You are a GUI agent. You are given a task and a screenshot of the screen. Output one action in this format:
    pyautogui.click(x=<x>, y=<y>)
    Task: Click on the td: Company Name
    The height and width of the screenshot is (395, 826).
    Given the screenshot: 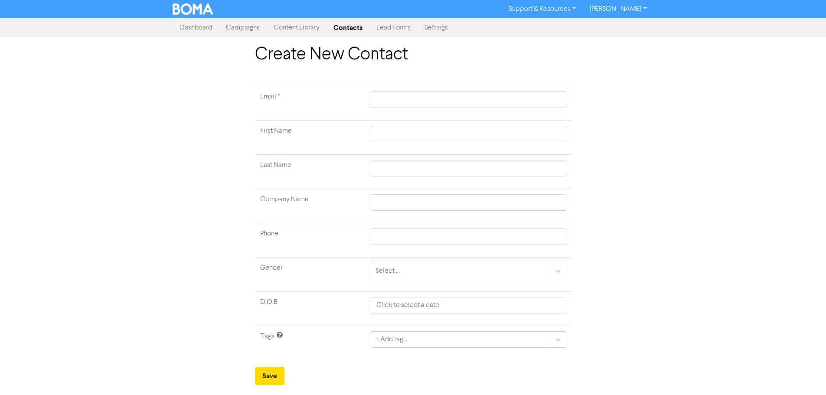 What is the action you would take?
    pyautogui.click(x=311, y=206)
    